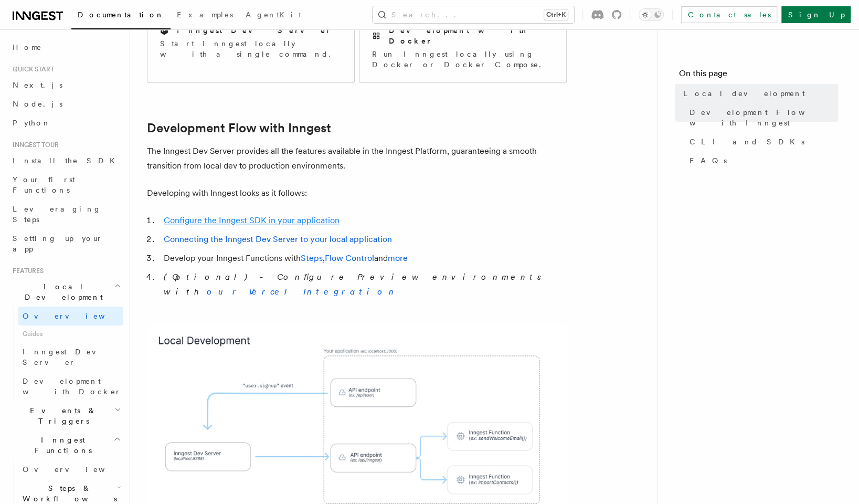 This screenshot has width=859, height=504. What do you see at coordinates (121, 16) in the screenshot?
I see `a: Documentation` at bounding box center [121, 16].